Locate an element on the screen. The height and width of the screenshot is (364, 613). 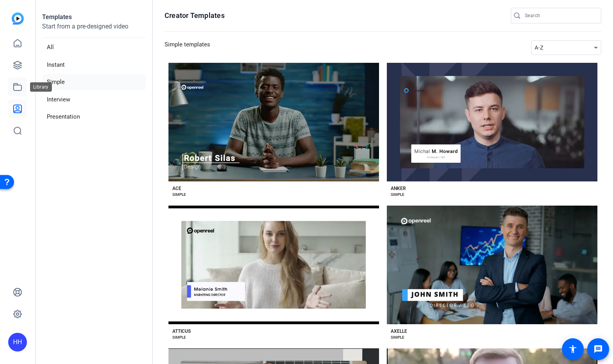
mat-icon: accessibility is located at coordinates (573, 349).